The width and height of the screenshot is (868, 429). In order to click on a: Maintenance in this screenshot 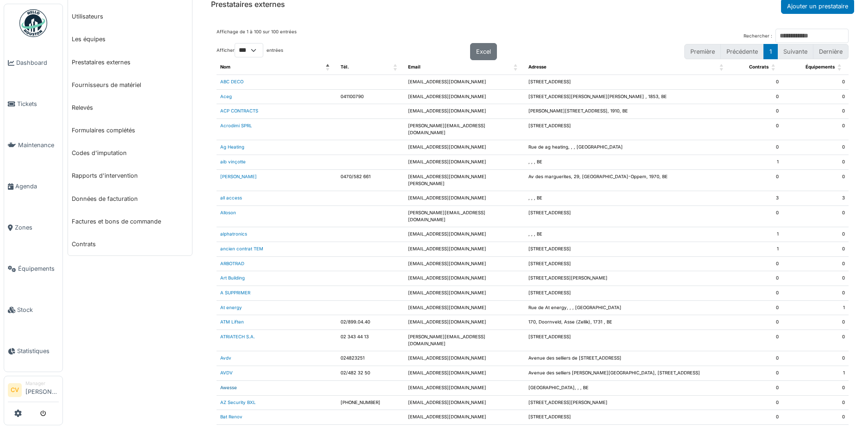, I will do `click(33, 145)`.